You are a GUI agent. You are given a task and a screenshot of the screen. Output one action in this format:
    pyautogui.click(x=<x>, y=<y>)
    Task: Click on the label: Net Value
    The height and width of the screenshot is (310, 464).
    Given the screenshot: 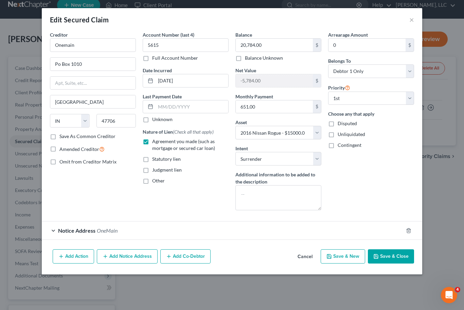 What is the action you would take?
    pyautogui.click(x=246, y=70)
    